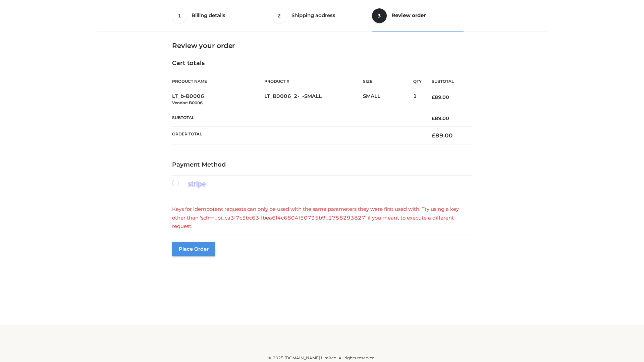 This screenshot has height=362, width=644. I want to click on div: Keys for idempotent requests can only be used with the same parameters they were first used with...., so click(322, 218).